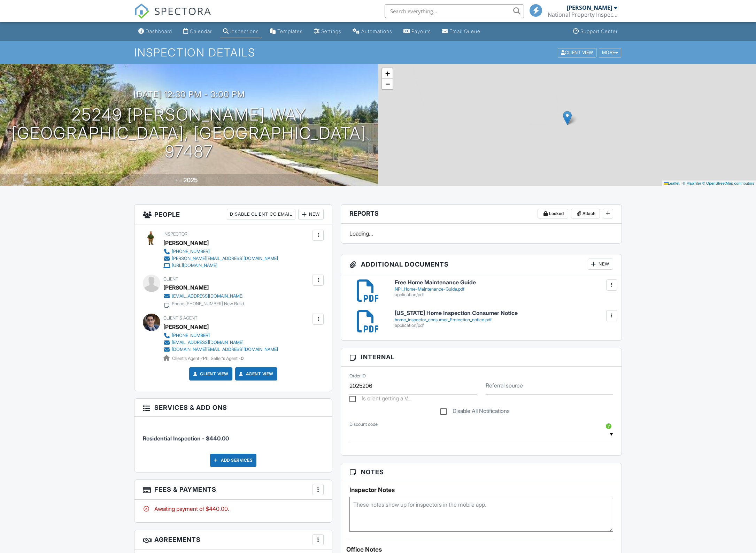 The height and width of the screenshot is (553, 756). I want to click on h5: Inspector Notes, so click(481, 490).